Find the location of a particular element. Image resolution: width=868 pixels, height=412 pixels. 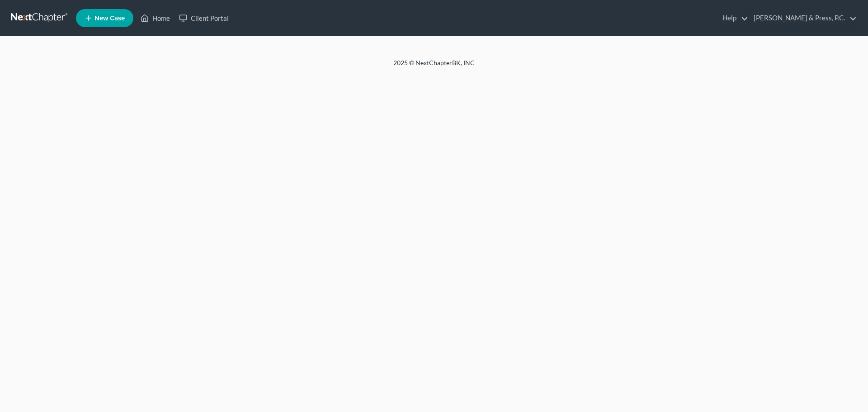

a: Client Portal is located at coordinates (204, 18).